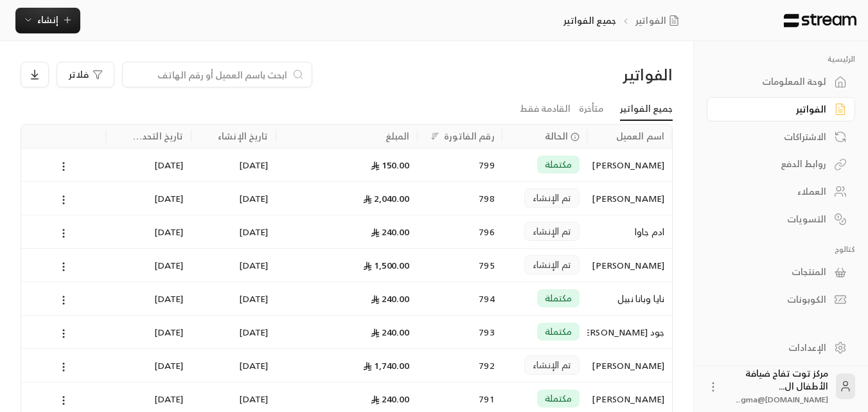 Image resolution: width=868 pixels, height=412 pixels. Describe the element at coordinates (460, 265) in the screenshot. I see `div: 795` at that location.